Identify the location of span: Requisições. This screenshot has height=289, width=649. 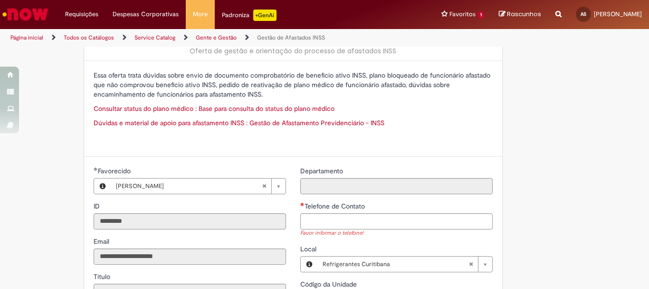
(82, 14).